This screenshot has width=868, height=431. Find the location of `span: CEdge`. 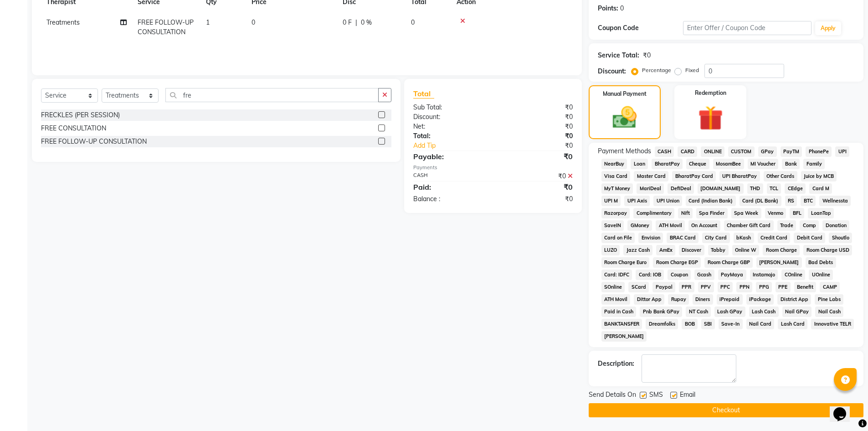

span: CEdge is located at coordinates (795, 188).